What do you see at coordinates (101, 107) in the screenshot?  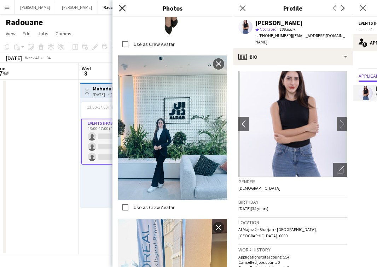 I see `span: 13:00-17:00 (4h)` at bounding box center [101, 107].